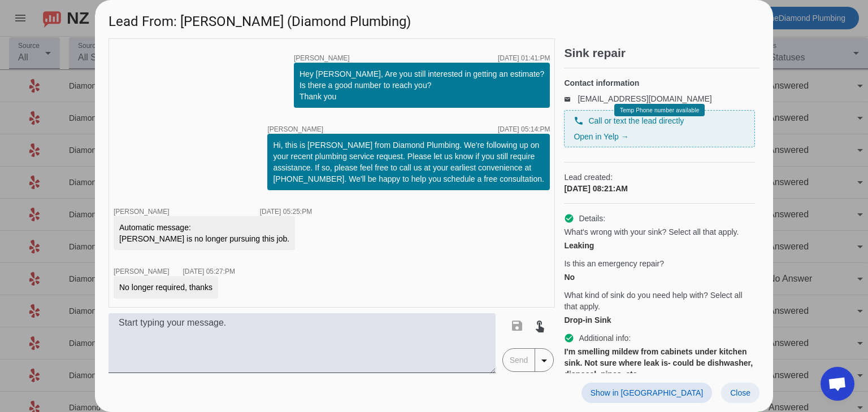  I want to click on mat-icon: touch_app, so click(540, 326).